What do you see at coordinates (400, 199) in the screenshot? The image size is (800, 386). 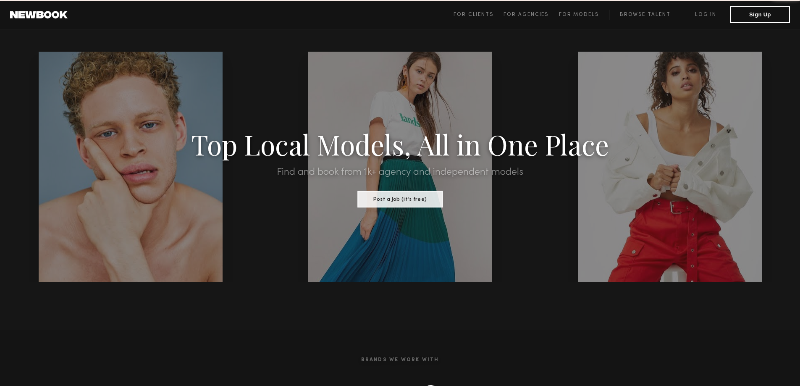 I see `button: Post a Job (it’s free)` at bounding box center [400, 199].